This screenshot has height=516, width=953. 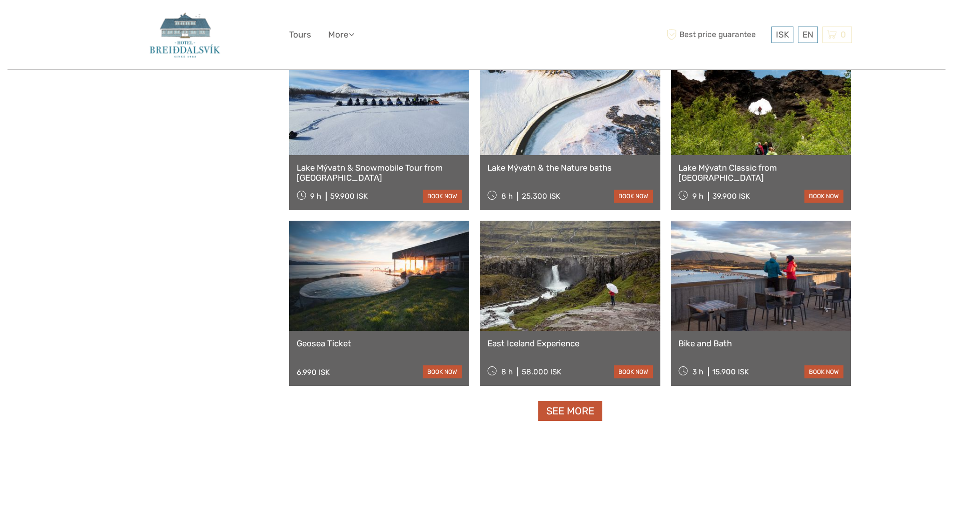 I want to click on div: 59.900 ISK, so click(x=349, y=196).